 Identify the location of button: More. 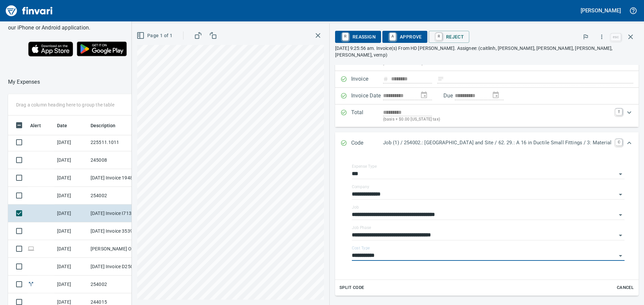
(601, 37).